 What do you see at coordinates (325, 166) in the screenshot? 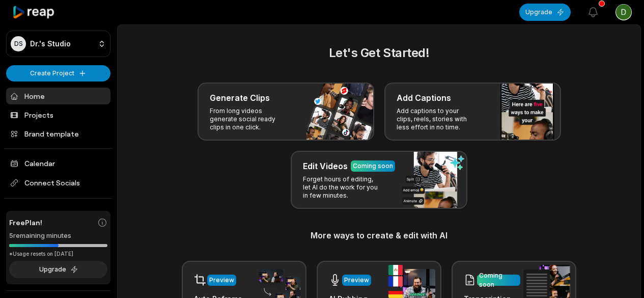
I see `h3: Edit Videos` at bounding box center [325, 166].